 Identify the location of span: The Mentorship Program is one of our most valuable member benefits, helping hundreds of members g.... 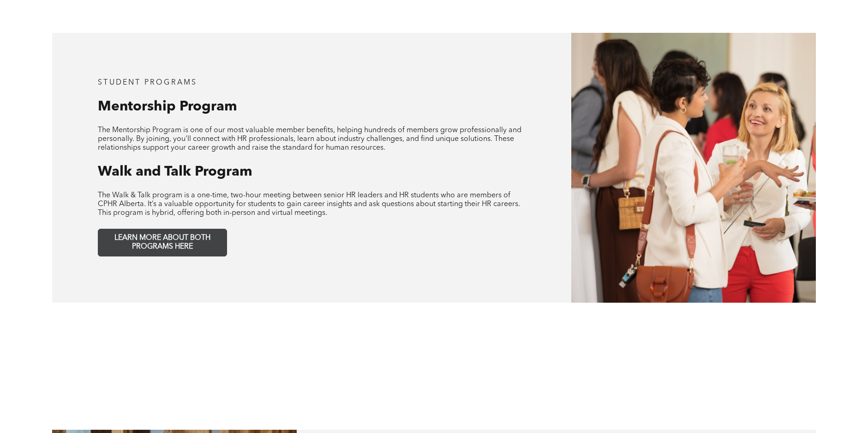
(309, 139).